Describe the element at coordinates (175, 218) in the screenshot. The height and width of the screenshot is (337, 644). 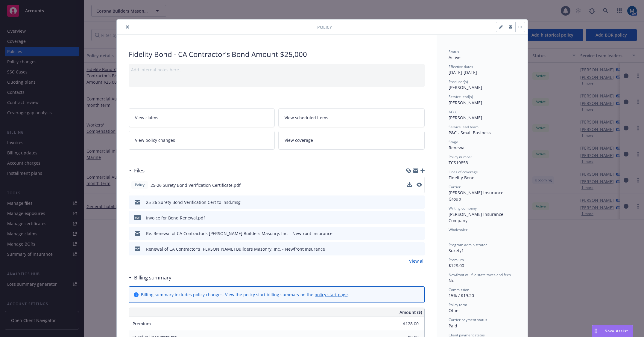
I see `div: Invoice for Bond Renewal.pdf` at that location.